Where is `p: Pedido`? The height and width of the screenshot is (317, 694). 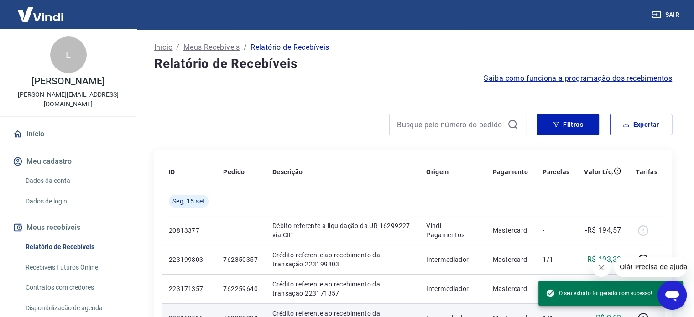
p: Pedido is located at coordinates (233, 172).